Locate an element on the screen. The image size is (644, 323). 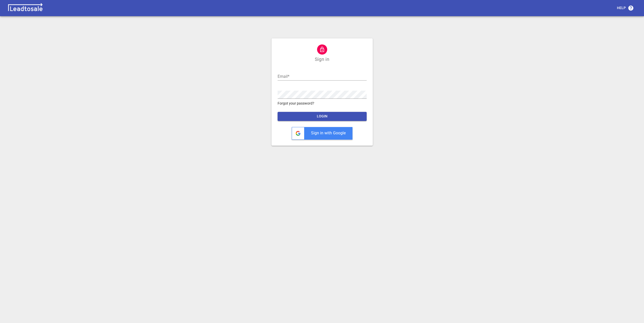
p: Help is located at coordinates (621, 8).